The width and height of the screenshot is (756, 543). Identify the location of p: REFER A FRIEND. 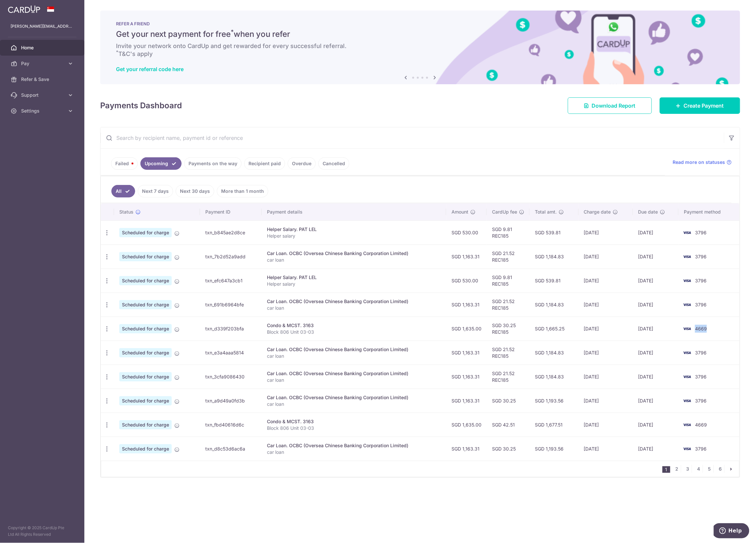
(420, 24).